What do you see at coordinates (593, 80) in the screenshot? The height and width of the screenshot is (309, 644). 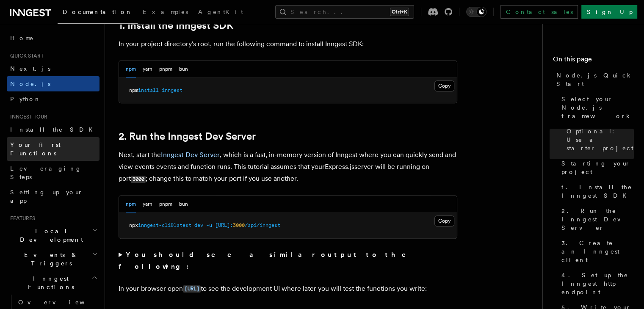 I see `a: Node.js Quick Start` at bounding box center [593, 80].